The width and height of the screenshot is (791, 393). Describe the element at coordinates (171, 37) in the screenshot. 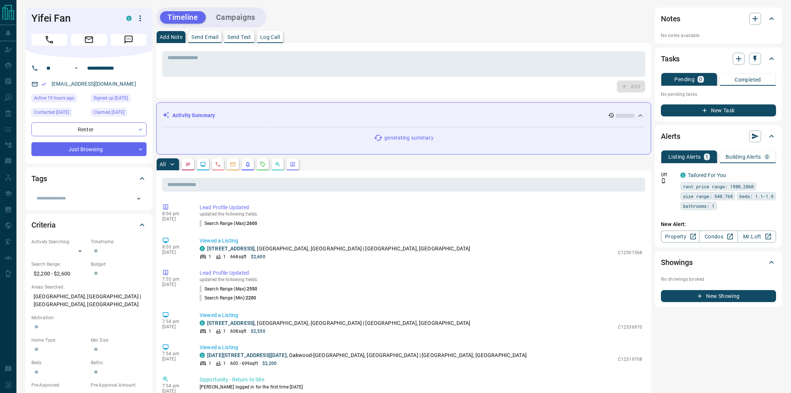

I see `p: Add Note` at that location.